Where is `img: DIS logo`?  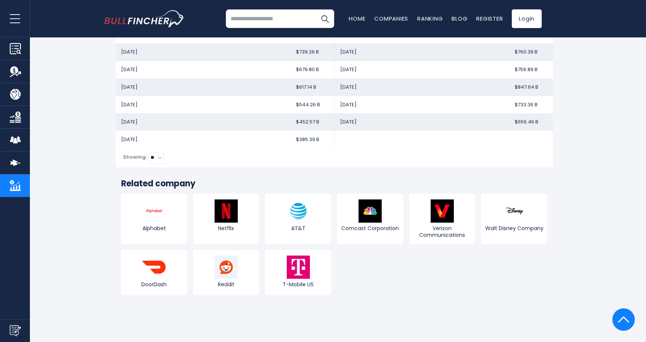
img: DIS logo is located at coordinates (514, 211).